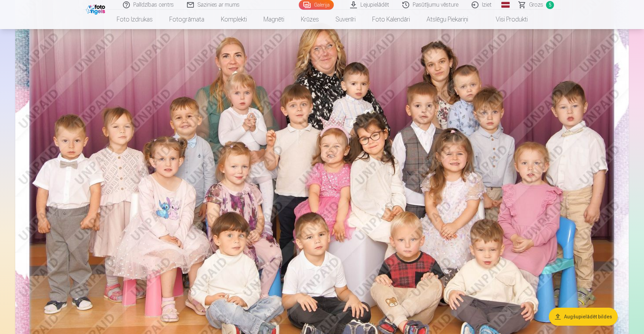  What do you see at coordinates (506, 19) in the screenshot?
I see `a: Visi produkti` at bounding box center [506, 19].